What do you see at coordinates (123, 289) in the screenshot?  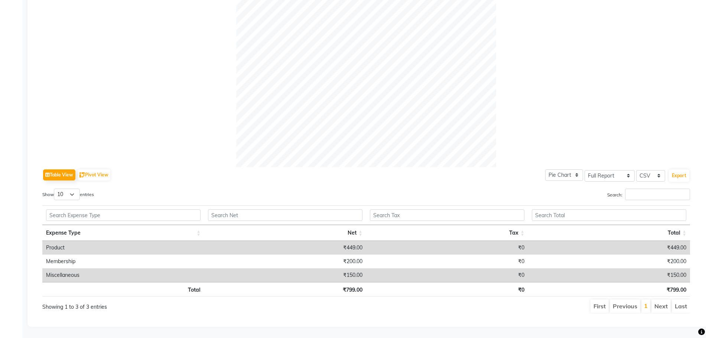 I see `th: Total` at bounding box center [123, 289].